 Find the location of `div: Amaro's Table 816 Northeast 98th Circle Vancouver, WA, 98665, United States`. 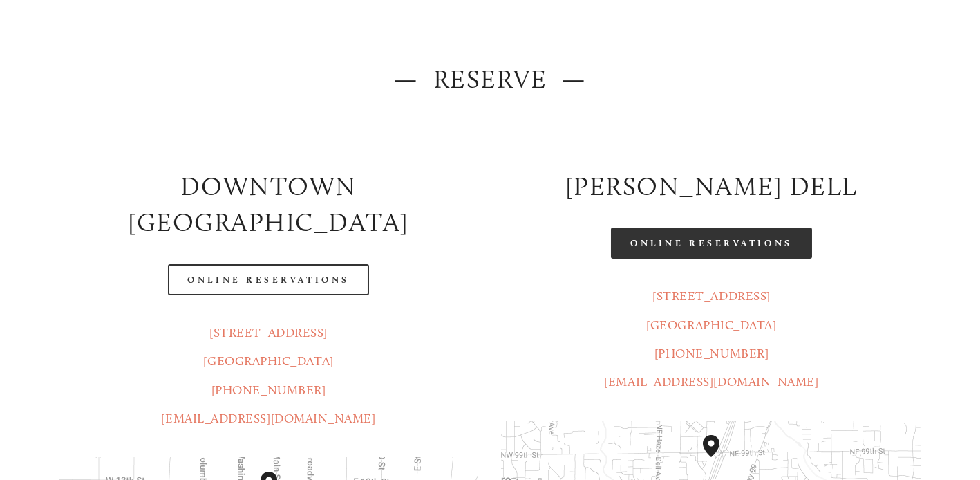

div: Amaro's Table 816 Northeast 98th Circle Vancouver, WA, 98665, United States is located at coordinates (720, 457).